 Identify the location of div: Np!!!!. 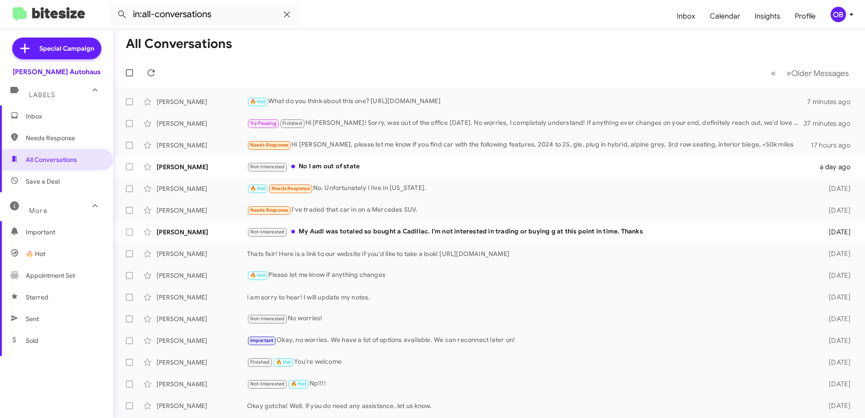
(530, 384).